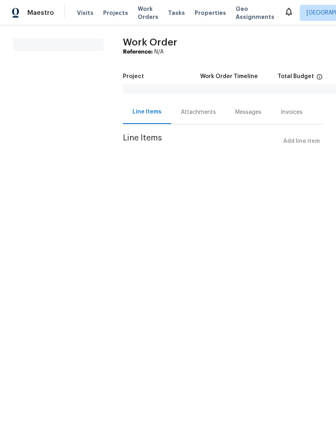  What do you see at coordinates (255, 13) in the screenshot?
I see `span: Geo Assignments` at bounding box center [255, 13].